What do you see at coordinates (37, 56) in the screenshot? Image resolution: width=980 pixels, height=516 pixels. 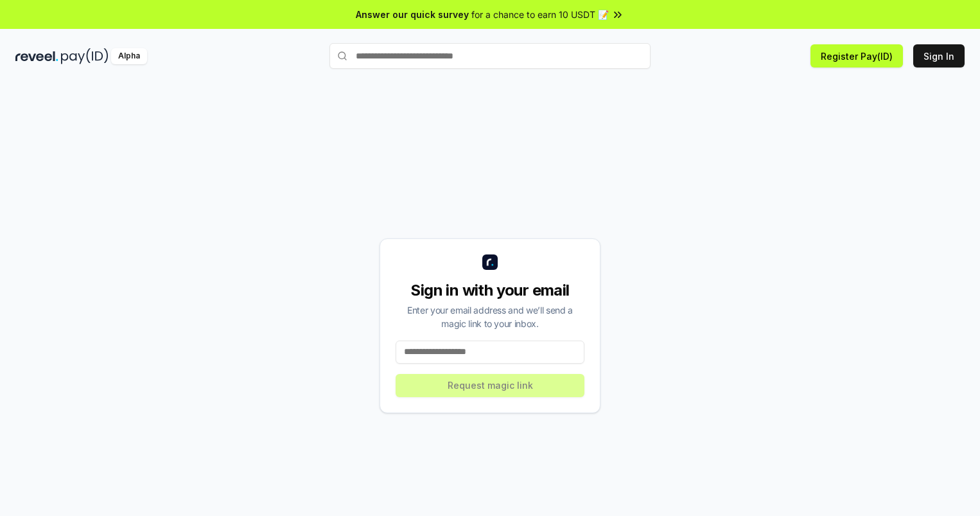 I see `img: reveel_dark` at bounding box center [37, 56].